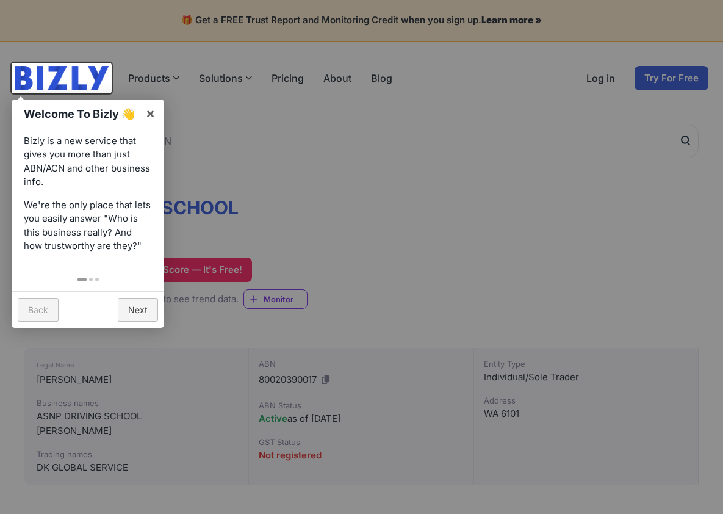  What do you see at coordinates (81, 113) in the screenshot?
I see `h1: Welcome To Bizly 👋` at bounding box center [81, 113].